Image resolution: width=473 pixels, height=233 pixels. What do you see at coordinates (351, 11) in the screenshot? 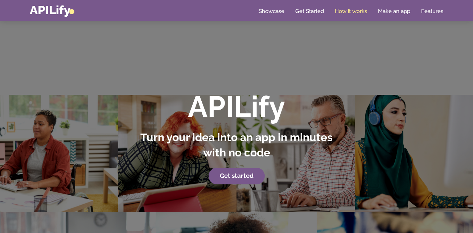
I see `a: How it works` at bounding box center [351, 11].